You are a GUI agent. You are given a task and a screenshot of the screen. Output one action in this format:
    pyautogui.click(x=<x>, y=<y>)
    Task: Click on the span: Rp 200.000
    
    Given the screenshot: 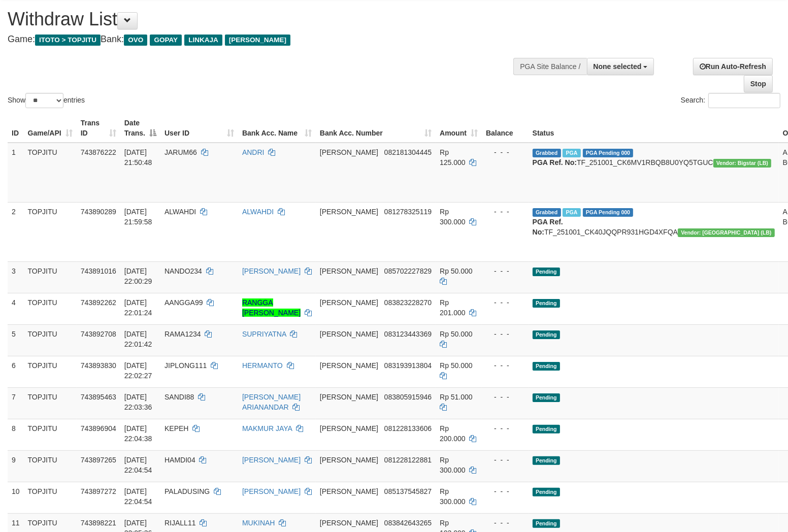 What is the action you would take?
    pyautogui.click(x=452, y=433)
    